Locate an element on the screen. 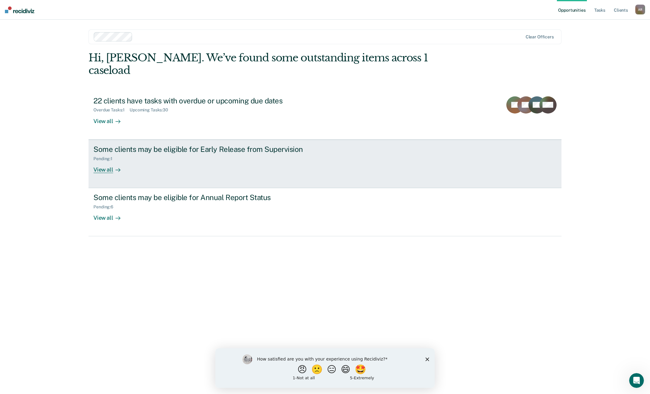 This screenshot has height=394, width=650. div: Upcoming Tasks : 30 is located at coordinates (151, 110).